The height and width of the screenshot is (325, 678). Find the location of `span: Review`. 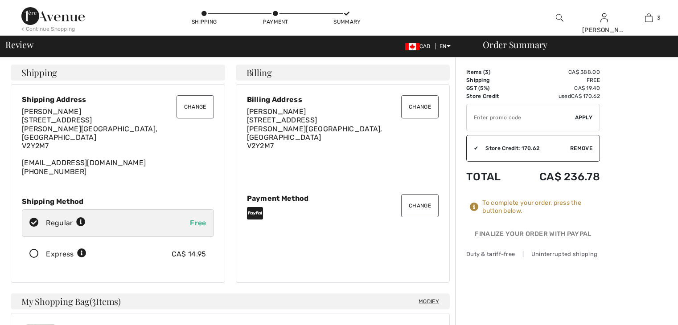

span: Review is located at coordinates (19, 45).